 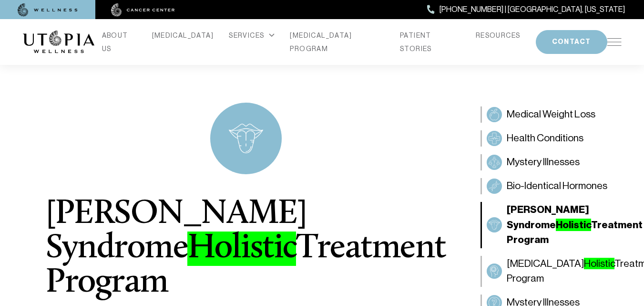 I want to click on span: Mystery Illnesses, so click(x=543, y=162).